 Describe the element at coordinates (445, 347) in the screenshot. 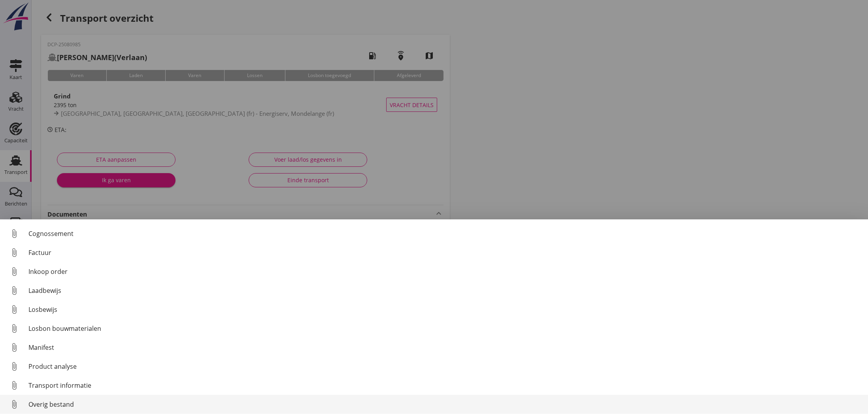

I see `div: Manifest` at that location.